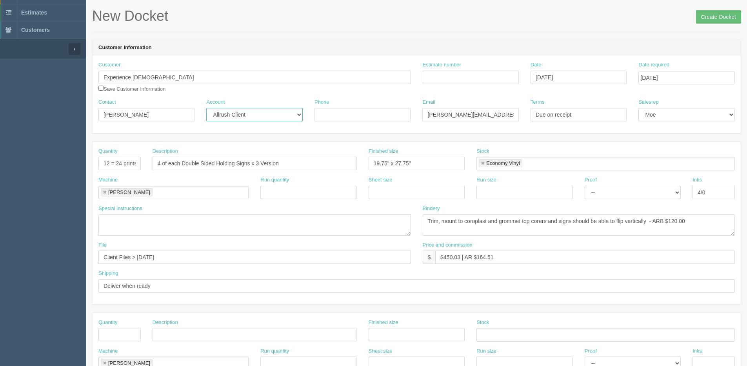 This screenshot has width=747, height=366. What do you see at coordinates (417, 48) in the screenshot?
I see `header: Customer Information` at bounding box center [417, 48].